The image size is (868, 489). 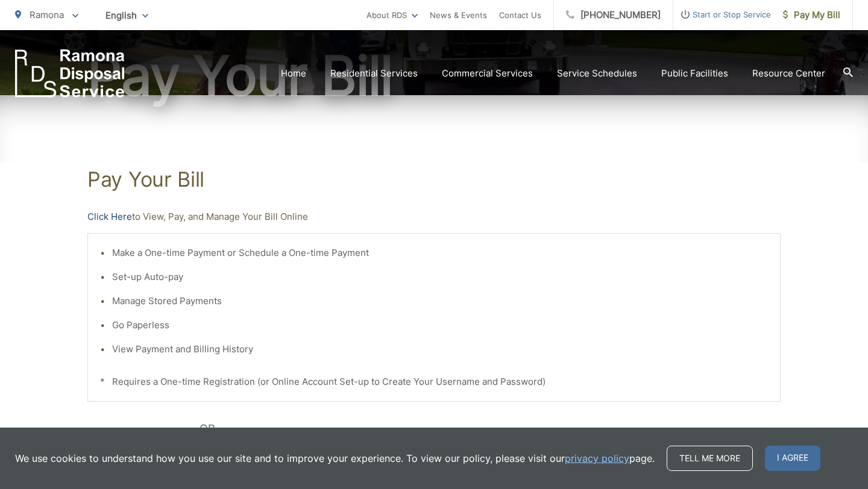 What do you see at coordinates (458, 15) in the screenshot?
I see `a: News & Events` at bounding box center [458, 15].